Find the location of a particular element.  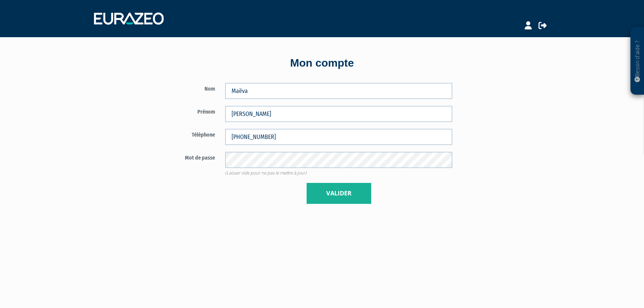

label: Téléphone is located at coordinates (181, 134).